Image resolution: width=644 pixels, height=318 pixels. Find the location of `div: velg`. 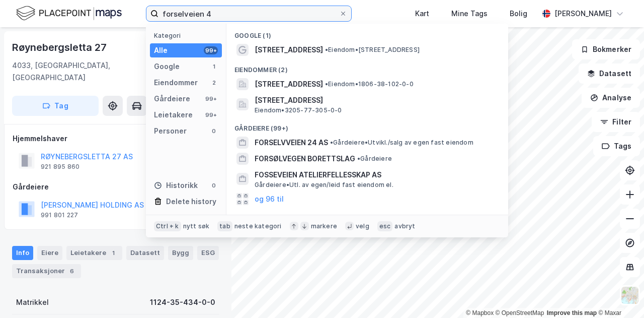

div: velg is located at coordinates (362, 226).